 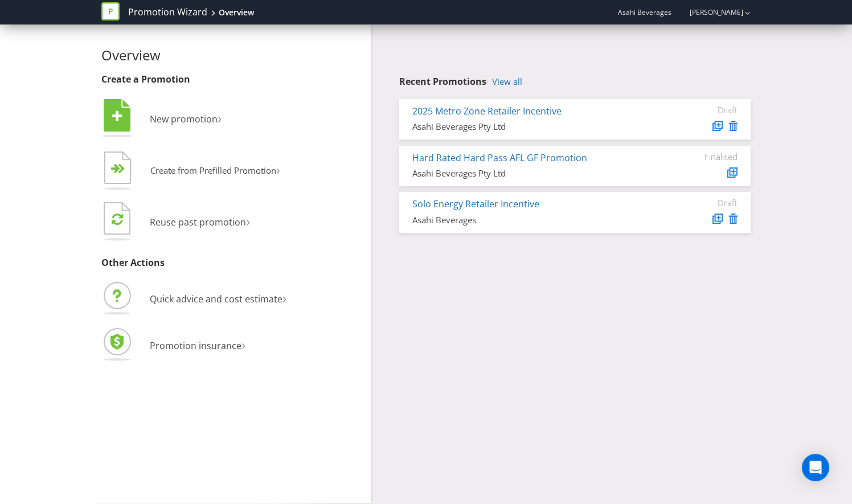 What do you see at coordinates (191, 171) in the screenshot?
I see `button: Create from Prefilled Promotion›` at bounding box center [191, 171].